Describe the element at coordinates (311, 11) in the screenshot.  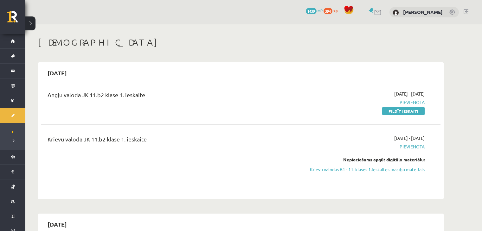
I see `span: 1439` at that location.